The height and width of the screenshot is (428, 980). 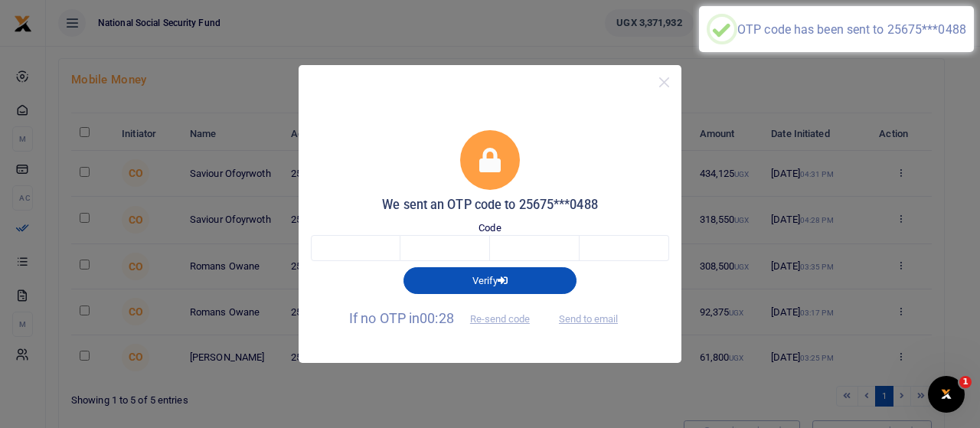 What do you see at coordinates (965, 382) in the screenshot?
I see `span: 1` at bounding box center [965, 382].